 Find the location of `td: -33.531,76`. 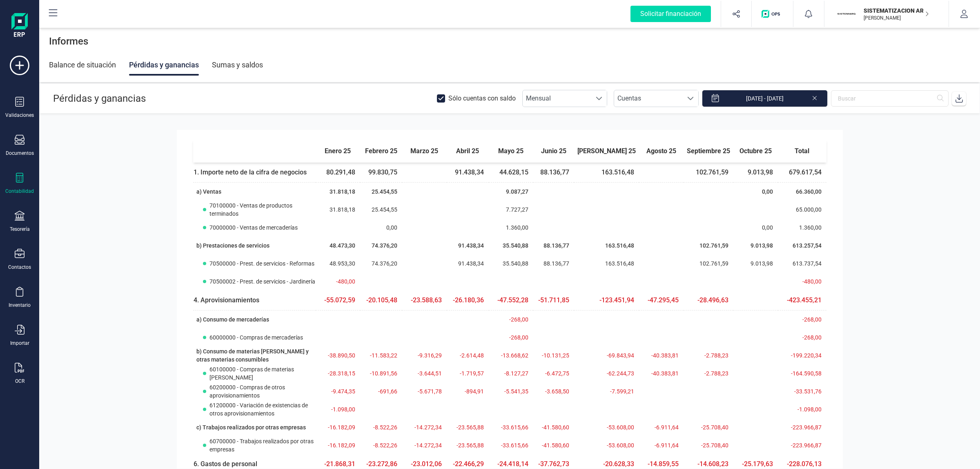

td: -33.531,76 is located at coordinates (803, 392).